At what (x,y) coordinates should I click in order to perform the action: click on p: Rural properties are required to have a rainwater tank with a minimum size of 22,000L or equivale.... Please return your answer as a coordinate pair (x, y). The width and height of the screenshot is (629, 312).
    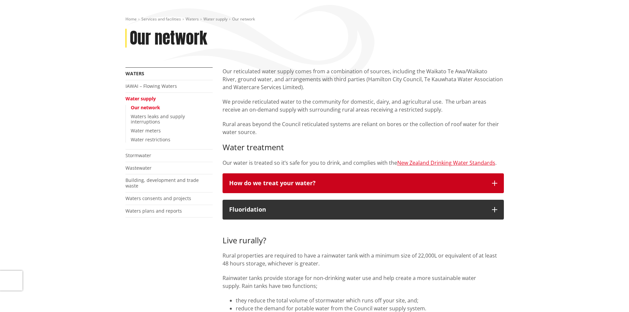
    Looking at the image, I should click on (363, 260).